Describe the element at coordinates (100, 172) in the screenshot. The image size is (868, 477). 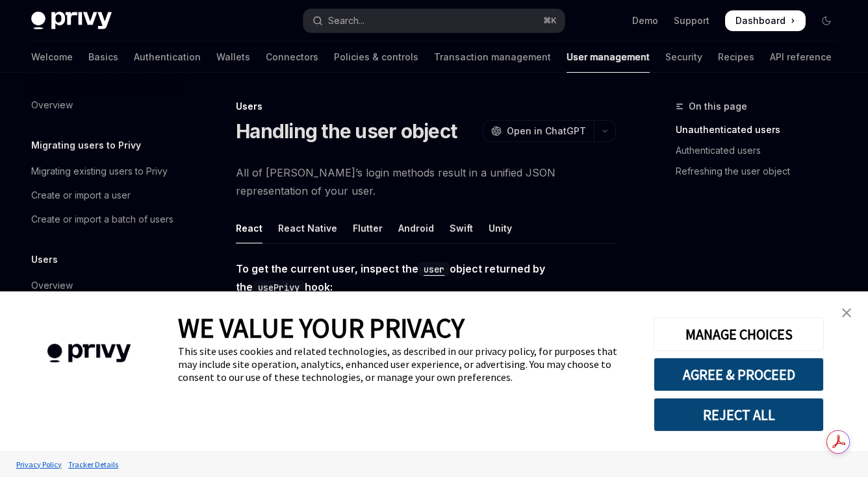
I see `div: Migrating existing users to Privy` at that location.